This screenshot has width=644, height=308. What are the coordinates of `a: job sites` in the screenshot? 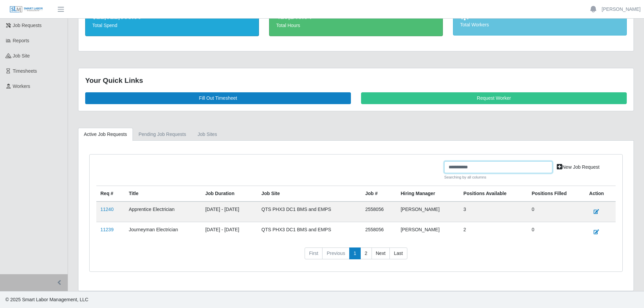 It's located at (208, 134).